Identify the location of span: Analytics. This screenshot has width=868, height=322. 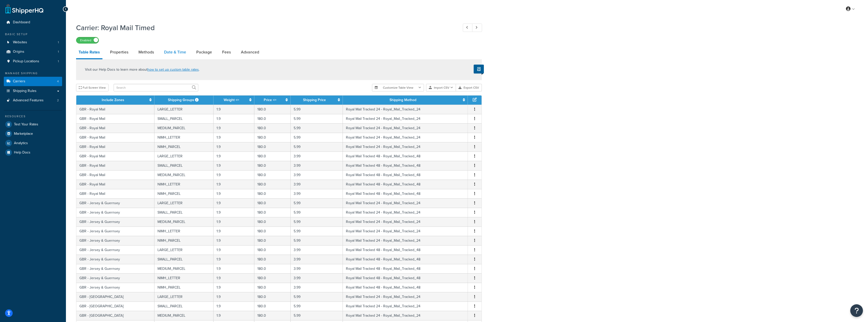
(21, 143).